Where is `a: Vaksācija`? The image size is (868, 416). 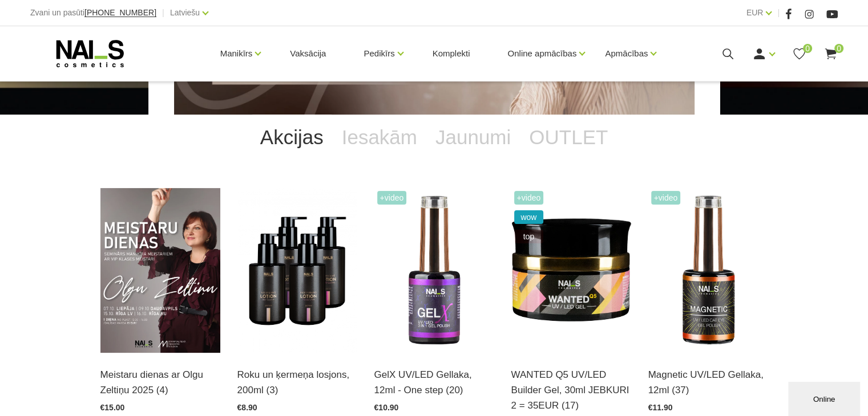 a: Vaksācija is located at coordinates (308, 53).